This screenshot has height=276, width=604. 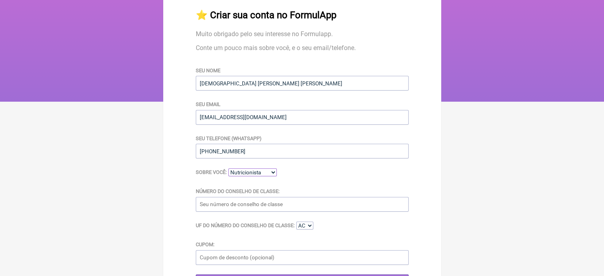 I want to click on h2: ⭐️ Criar sua conta no FormulApp, so click(x=302, y=15).